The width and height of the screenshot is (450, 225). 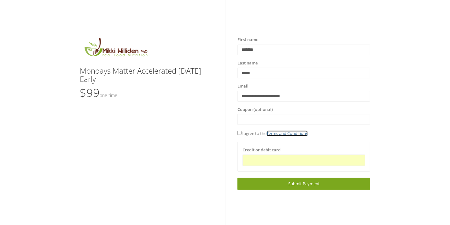 I want to click on label: Email, so click(x=243, y=86).